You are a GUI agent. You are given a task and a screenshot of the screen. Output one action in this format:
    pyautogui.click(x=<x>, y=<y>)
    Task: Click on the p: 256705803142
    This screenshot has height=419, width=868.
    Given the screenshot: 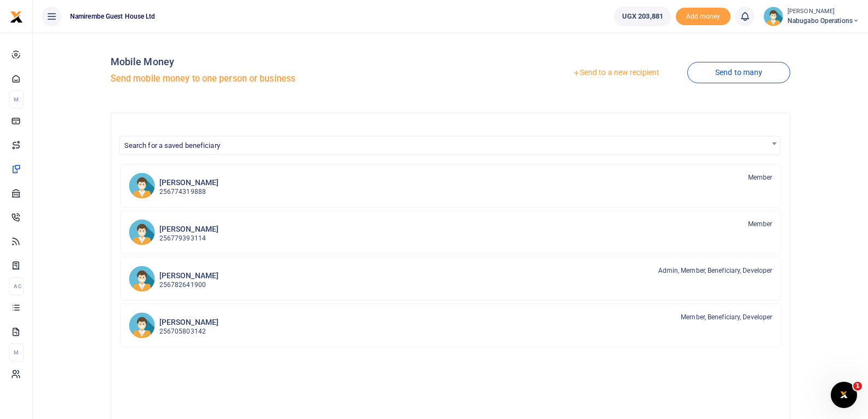 What is the action you would take?
    pyautogui.click(x=189, y=331)
    